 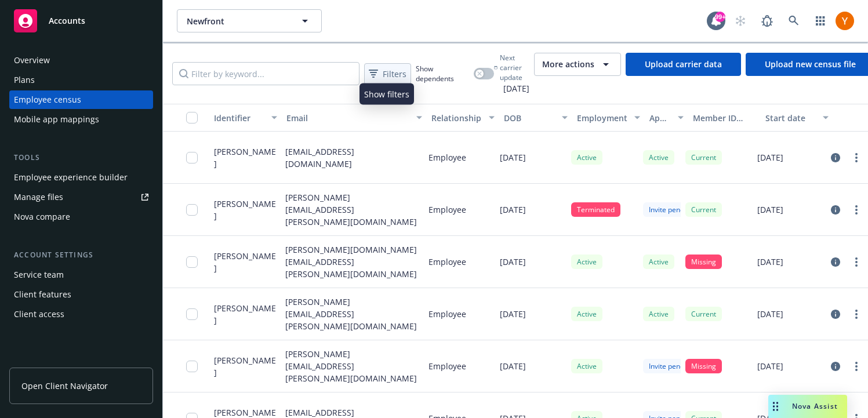 I want to click on span: Nova Assist, so click(x=815, y=406).